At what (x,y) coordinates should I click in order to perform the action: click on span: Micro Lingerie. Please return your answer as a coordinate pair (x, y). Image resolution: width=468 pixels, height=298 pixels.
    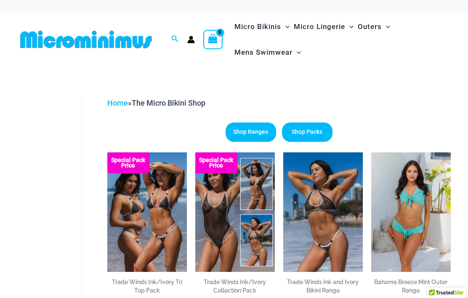
    Looking at the image, I should click on (319, 26).